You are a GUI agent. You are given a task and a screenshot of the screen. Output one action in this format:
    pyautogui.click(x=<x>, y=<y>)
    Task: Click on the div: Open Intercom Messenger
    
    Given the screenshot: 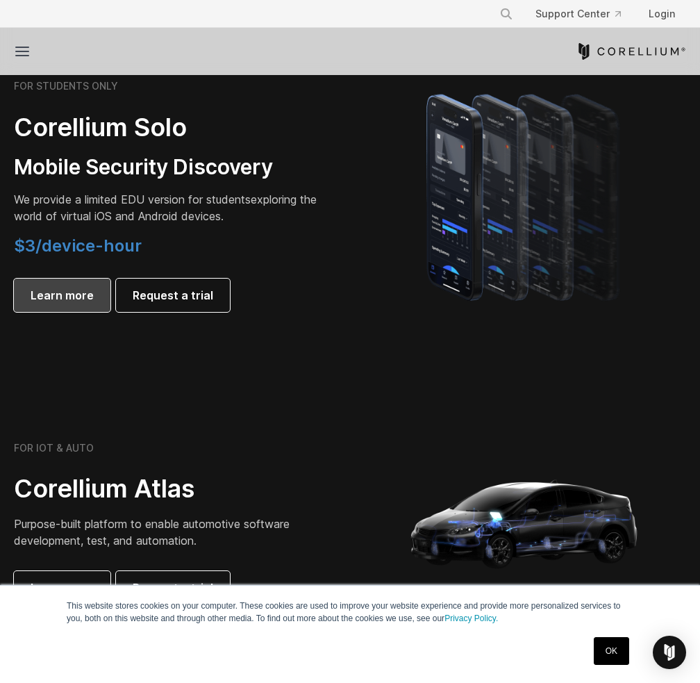 What is the action you would take?
    pyautogui.click(x=670, y=652)
    